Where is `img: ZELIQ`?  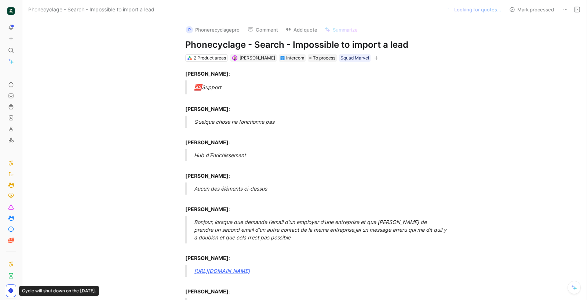
img: ZELIQ is located at coordinates (11, 11).